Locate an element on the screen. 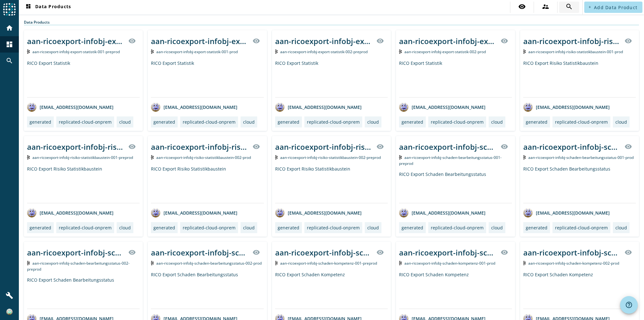 This screenshot has width=644, height=320. img: Kafka Topic: aan-ricoexport-infobj-schaden-kompetenz-001-preprod is located at coordinates (276, 263).